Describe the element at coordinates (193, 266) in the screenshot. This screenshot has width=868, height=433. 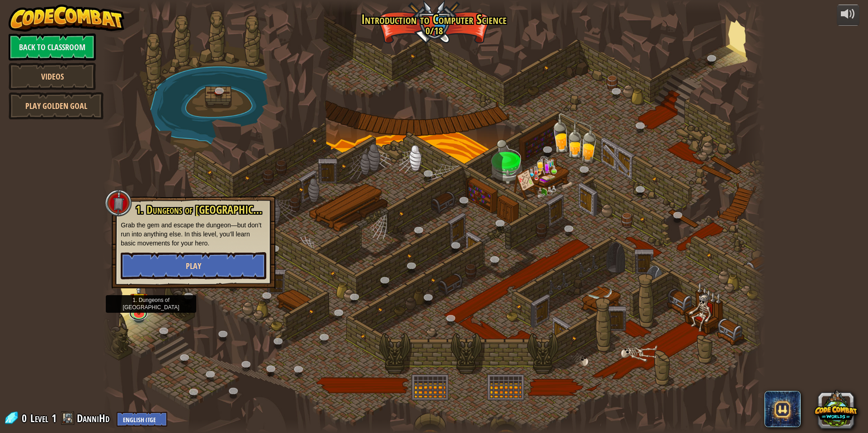
I see `button: Play` at that location.